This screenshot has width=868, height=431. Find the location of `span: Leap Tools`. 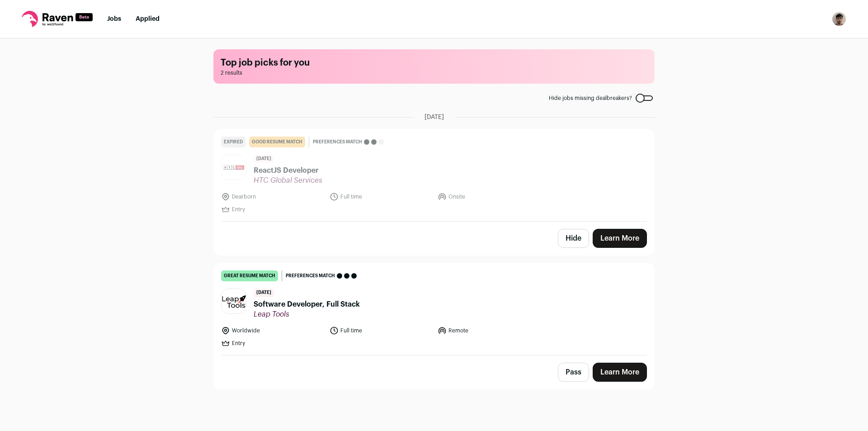

span: Leap Tools is located at coordinates (306, 314).